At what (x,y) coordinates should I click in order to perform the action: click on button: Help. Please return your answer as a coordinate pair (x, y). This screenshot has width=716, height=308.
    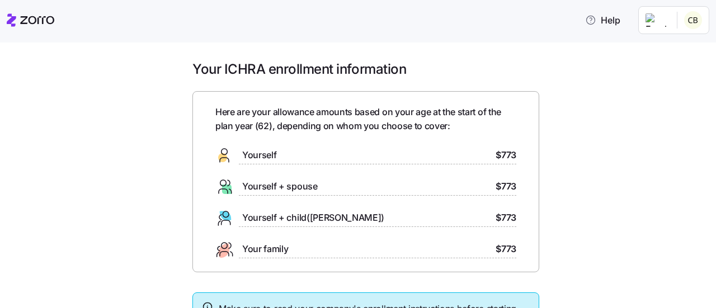
    Looking at the image, I should click on (602, 20).